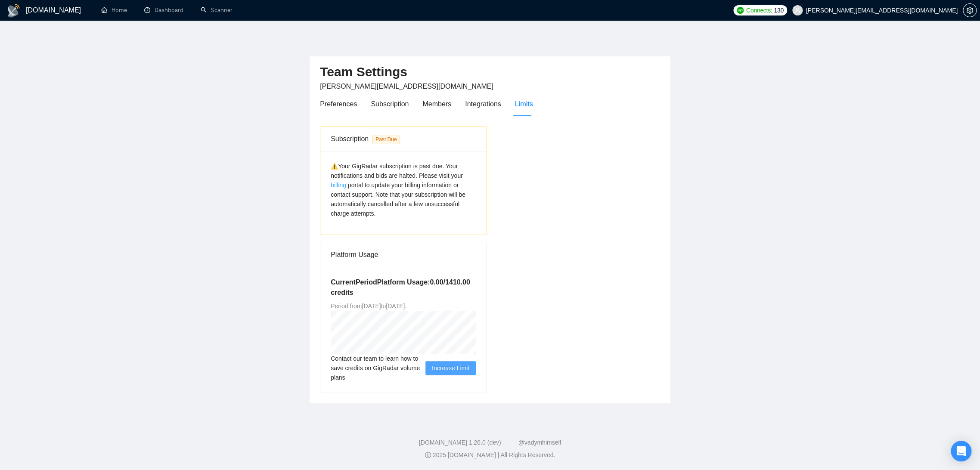 Image resolution: width=980 pixels, height=470 pixels. Describe the element at coordinates (164, 10) in the screenshot. I see `a: dashboardDashboard` at that location.